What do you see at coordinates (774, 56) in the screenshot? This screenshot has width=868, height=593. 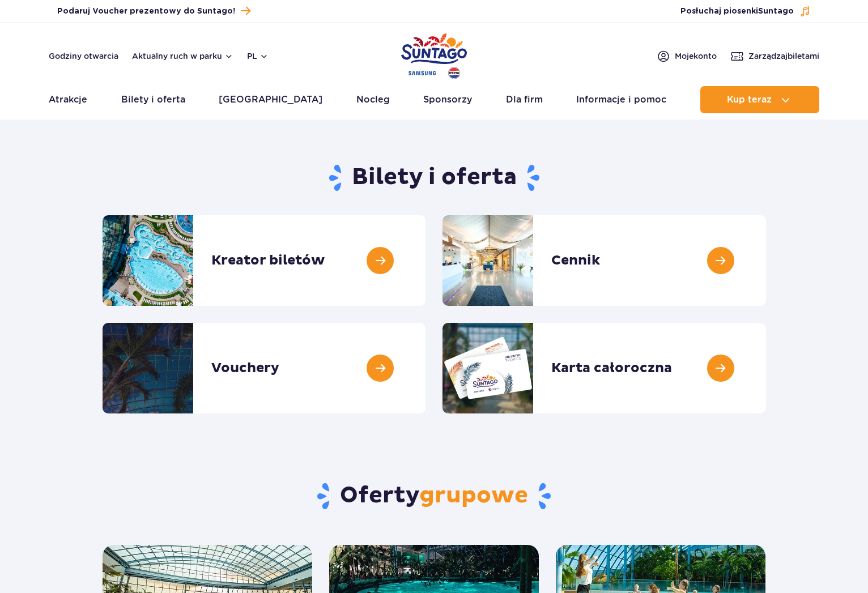 I see `a: Zarządzajbiletami` at bounding box center [774, 56].